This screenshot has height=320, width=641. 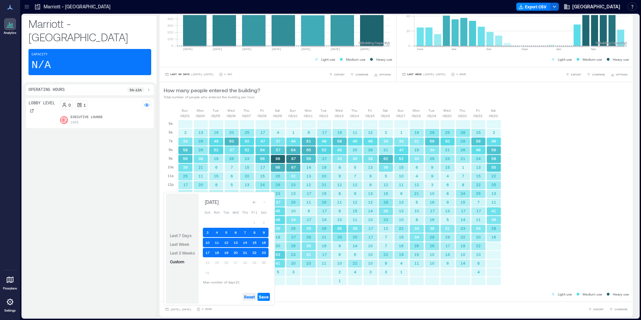 I want to click on p: Fri, so click(x=370, y=110).